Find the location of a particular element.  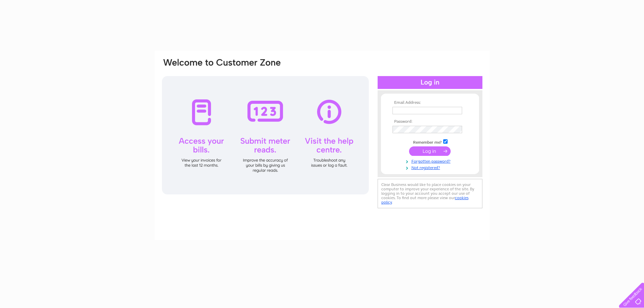

div: Clear Business would like to place cookies on your computer to improve your experience of the sit... is located at coordinates (430, 193).